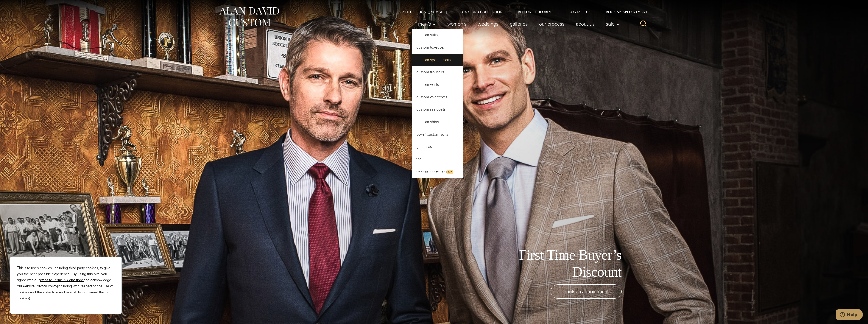 Image resolution: width=868 pixels, height=324 pixels. What do you see at coordinates (552, 24) in the screenshot?
I see `a: Our Process` at bounding box center [552, 24].